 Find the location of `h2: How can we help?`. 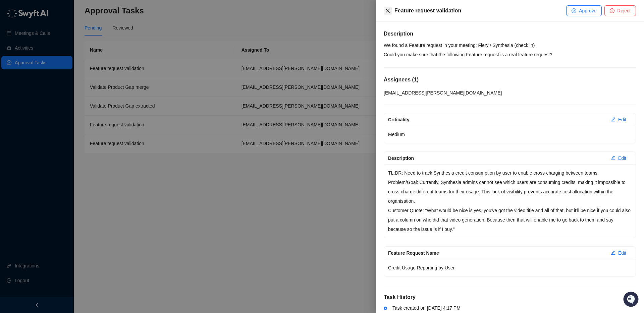

h2: How can we help? is located at coordinates (64, 43).